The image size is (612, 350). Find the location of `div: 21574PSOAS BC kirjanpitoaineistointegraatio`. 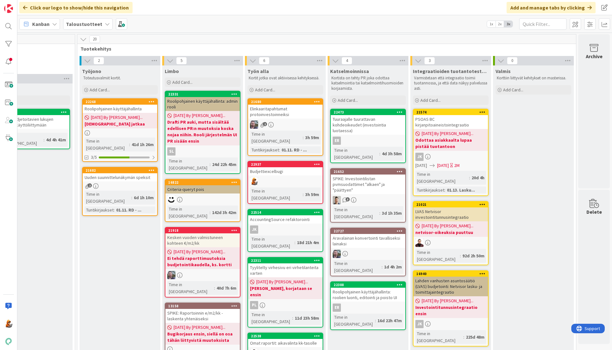

div: 21574PSOAS BC kirjanpitoaineistointegraatio is located at coordinates (451, 119).